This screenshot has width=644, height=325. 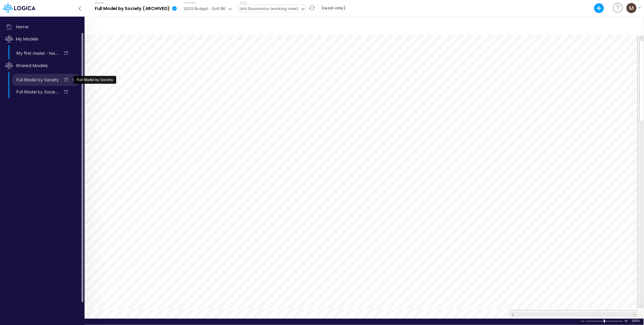 I want to click on a: Full Model by Society, so click(x=36, y=80).